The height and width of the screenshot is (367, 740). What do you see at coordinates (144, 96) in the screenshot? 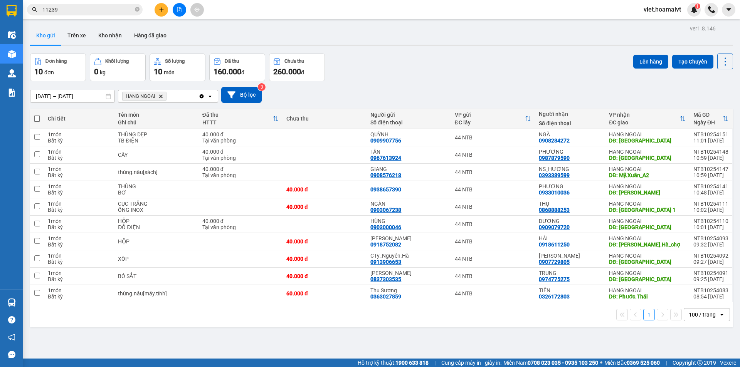
I see `span: HANG NGOAI, close by backspace` at bounding box center [144, 96].